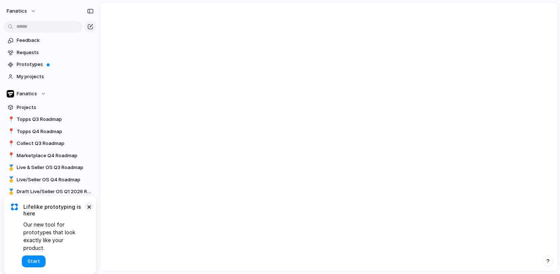 The width and height of the screenshot is (560, 274). I want to click on button: Fanatics, so click(50, 94).